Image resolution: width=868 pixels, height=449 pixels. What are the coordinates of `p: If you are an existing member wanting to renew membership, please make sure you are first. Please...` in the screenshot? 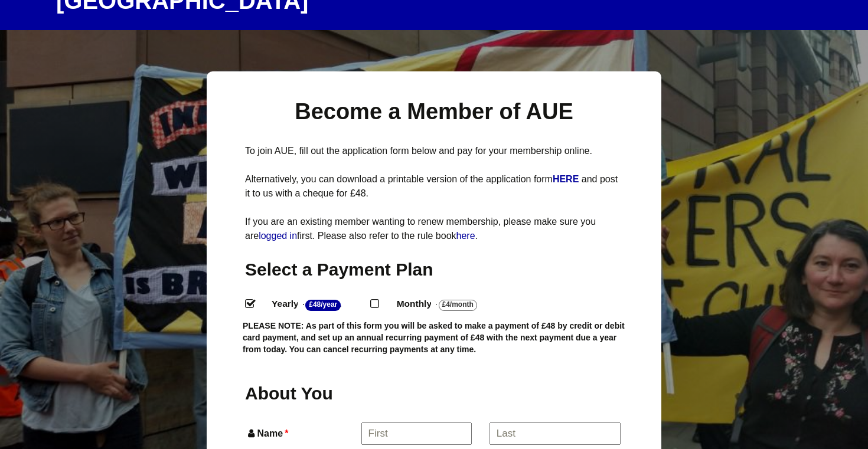 It's located at (434, 229).